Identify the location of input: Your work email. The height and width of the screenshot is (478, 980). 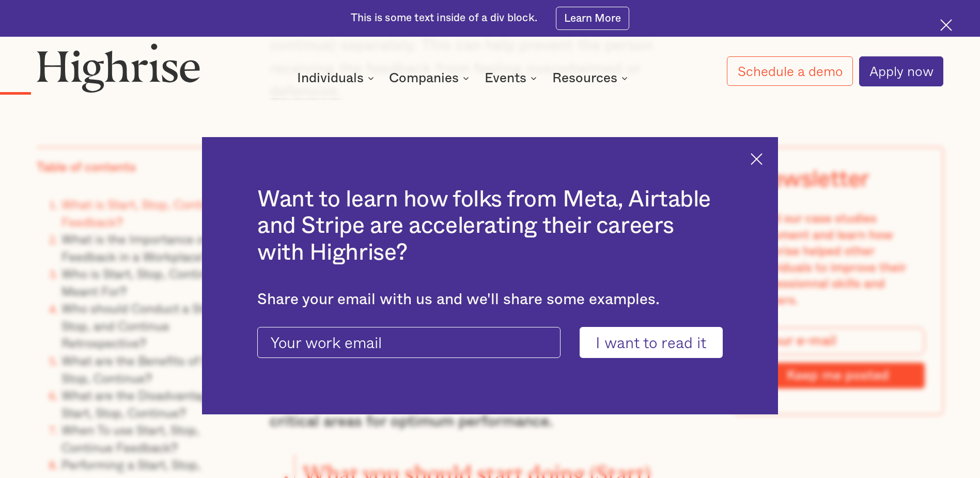
(409, 342).